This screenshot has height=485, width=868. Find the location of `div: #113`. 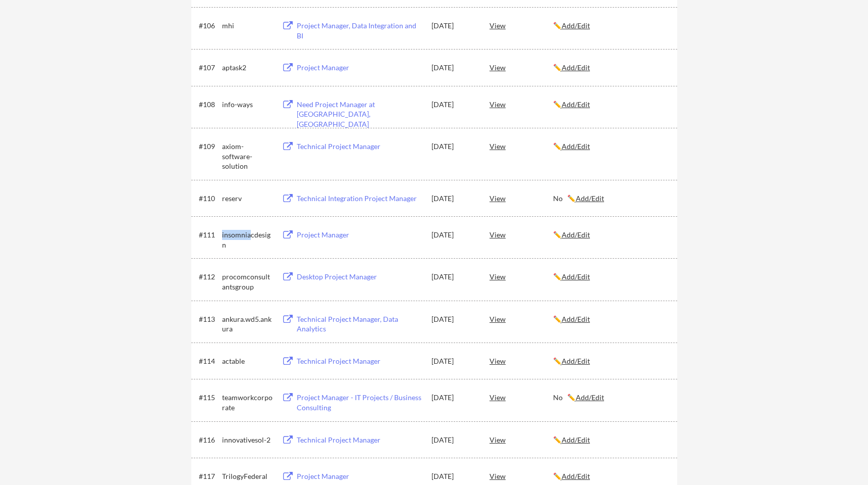

div: #113 is located at coordinates (208, 319).